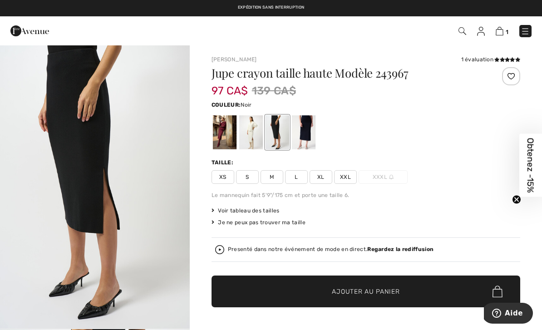 This screenshot has height=330, width=542. Describe the element at coordinates (277, 132) in the screenshot. I see `div: Noir` at that location.